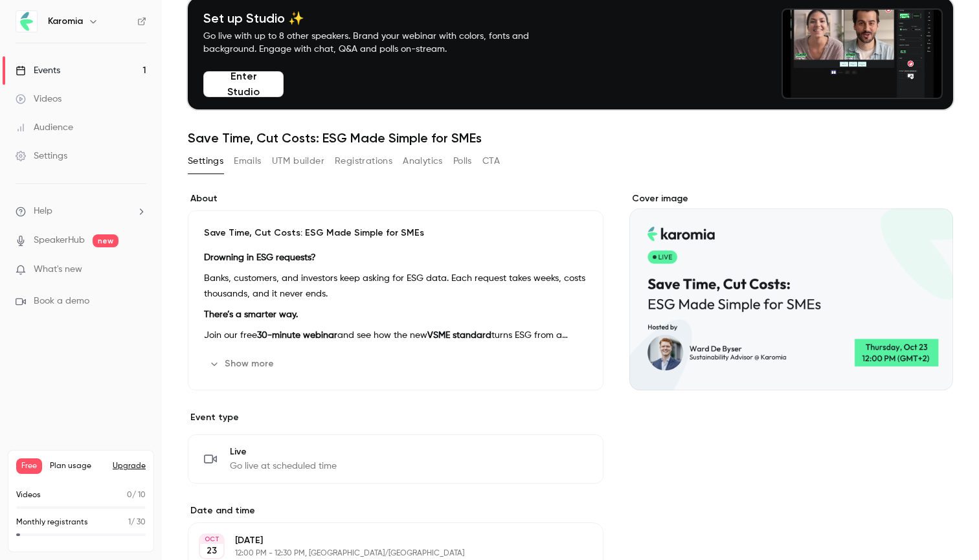 The height and width of the screenshot is (560, 979). I want to click on span: Help, so click(42, 211).